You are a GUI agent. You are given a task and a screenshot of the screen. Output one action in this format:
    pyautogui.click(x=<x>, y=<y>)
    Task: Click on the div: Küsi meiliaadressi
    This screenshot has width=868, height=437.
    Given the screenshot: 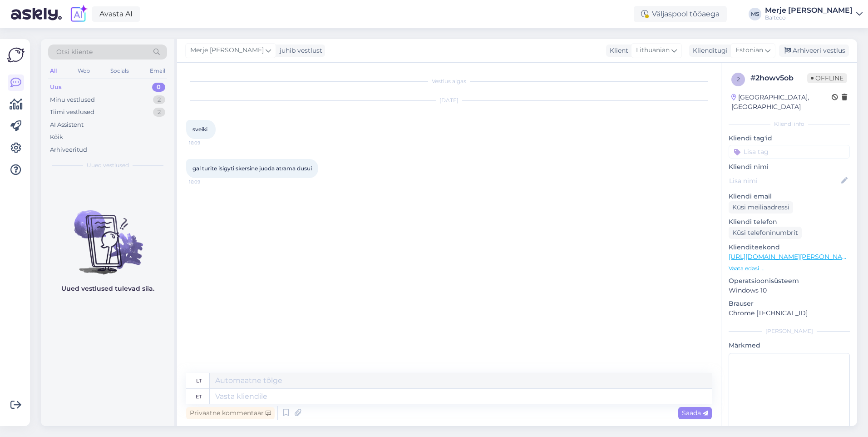 What is the action you would take?
    pyautogui.click(x=761, y=207)
    